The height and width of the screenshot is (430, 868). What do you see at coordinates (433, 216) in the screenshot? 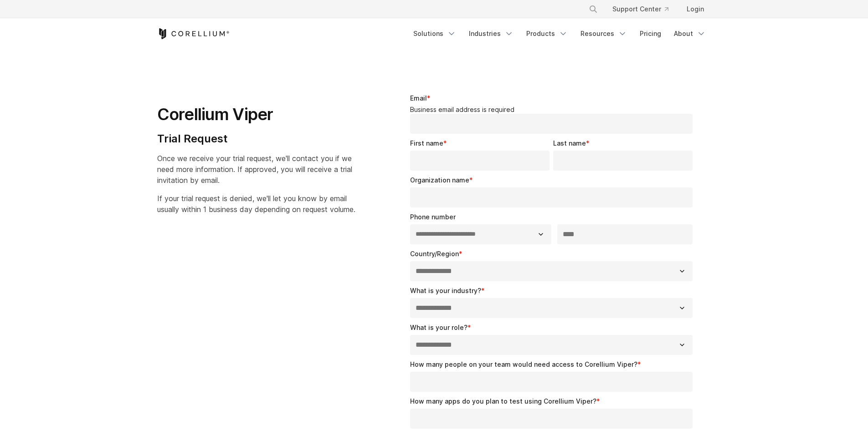
I see `span: Phone number` at bounding box center [433, 216].